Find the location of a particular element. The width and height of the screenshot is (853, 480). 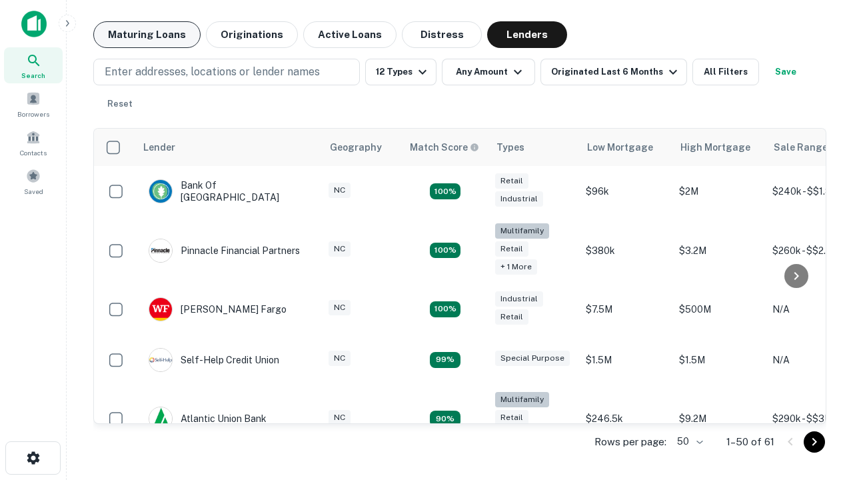

th: Types is located at coordinates (534, 147).